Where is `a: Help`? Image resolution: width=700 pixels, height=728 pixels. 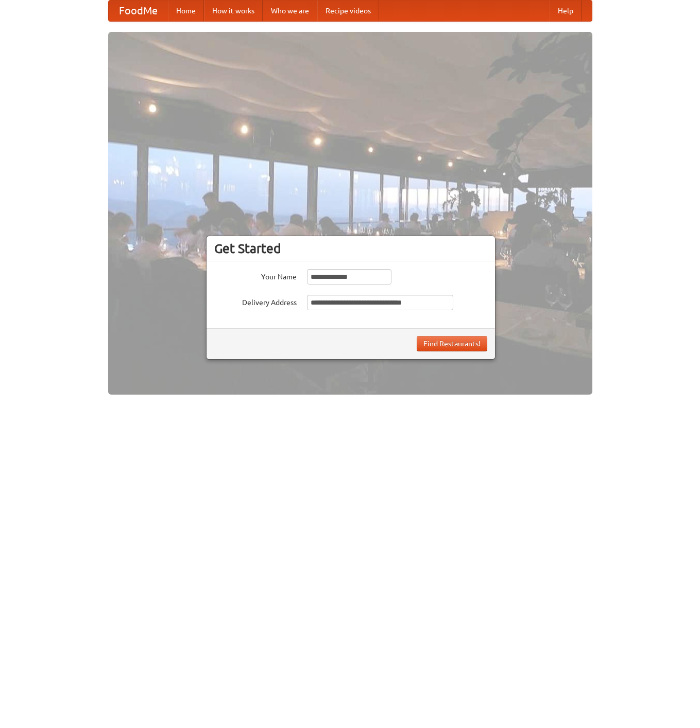 a: Help is located at coordinates (566, 10).